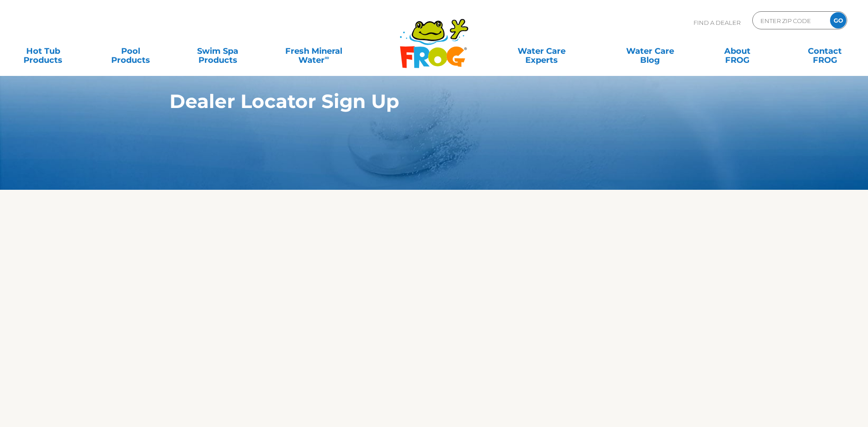 The width and height of the screenshot is (868, 427). What do you see at coordinates (738, 51) in the screenshot?
I see `a: AboutFROG` at bounding box center [738, 51].